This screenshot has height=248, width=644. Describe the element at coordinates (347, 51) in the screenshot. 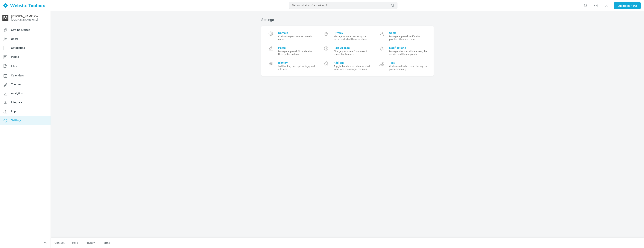

I see `a: Paid Access Charge your users for access to content or features` at that location.